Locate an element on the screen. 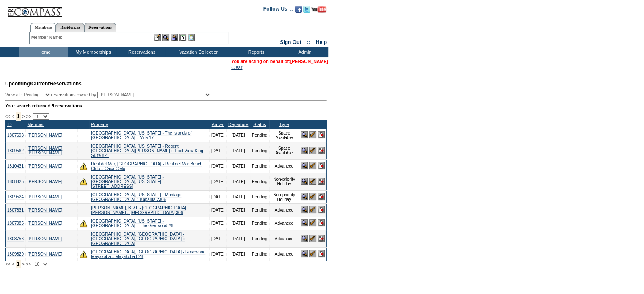 The width and height of the screenshot is (644, 294). a: Subscribe to our YouTube Channel is located at coordinates (319, 11).